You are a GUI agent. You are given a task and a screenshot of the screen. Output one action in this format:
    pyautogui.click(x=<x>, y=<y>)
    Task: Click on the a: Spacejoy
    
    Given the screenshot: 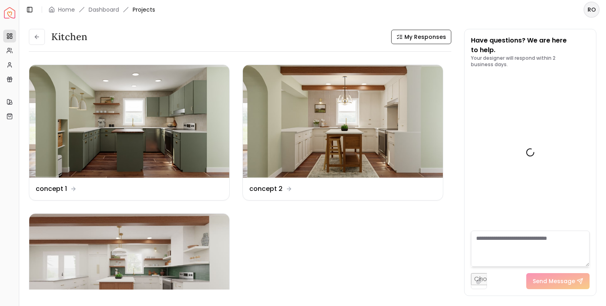 What is the action you would take?
    pyautogui.click(x=10, y=13)
    